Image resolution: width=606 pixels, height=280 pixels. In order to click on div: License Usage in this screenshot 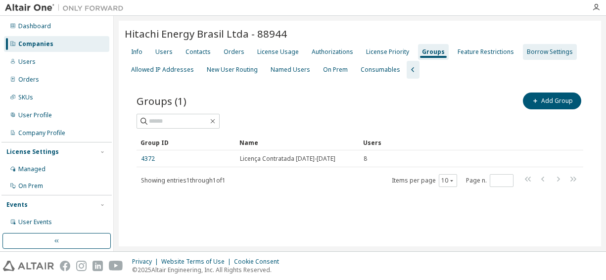, I will do `click(278, 52)`.